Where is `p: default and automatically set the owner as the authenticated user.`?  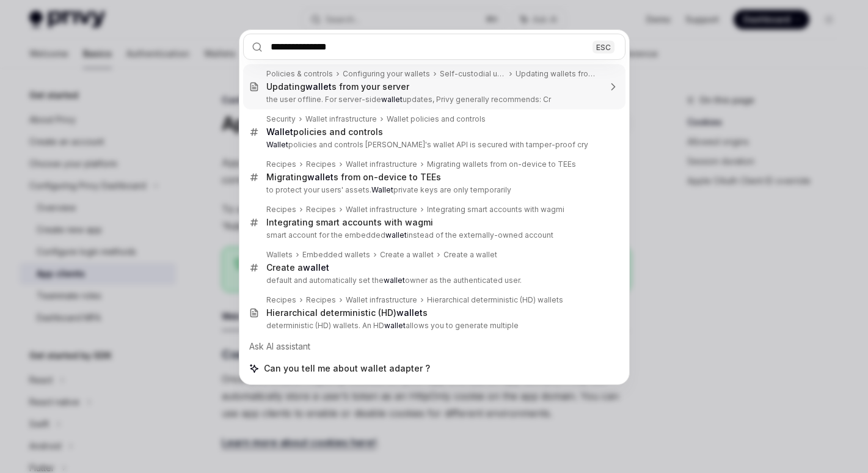 p: default and automatically set the owner as the authenticated user. is located at coordinates (433, 281).